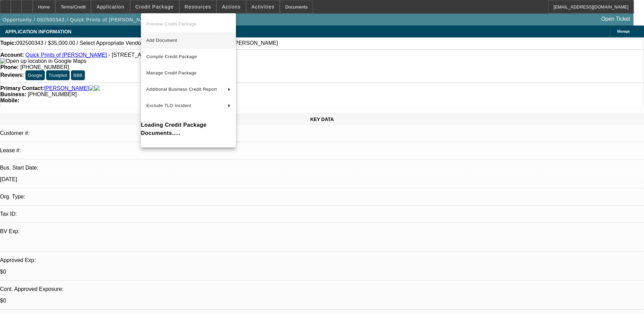 The width and height of the screenshot is (644, 314). Describe the element at coordinates (189, 129) in the screenshot. I see `h4: Loading Credit Package Documents.....` at that location.